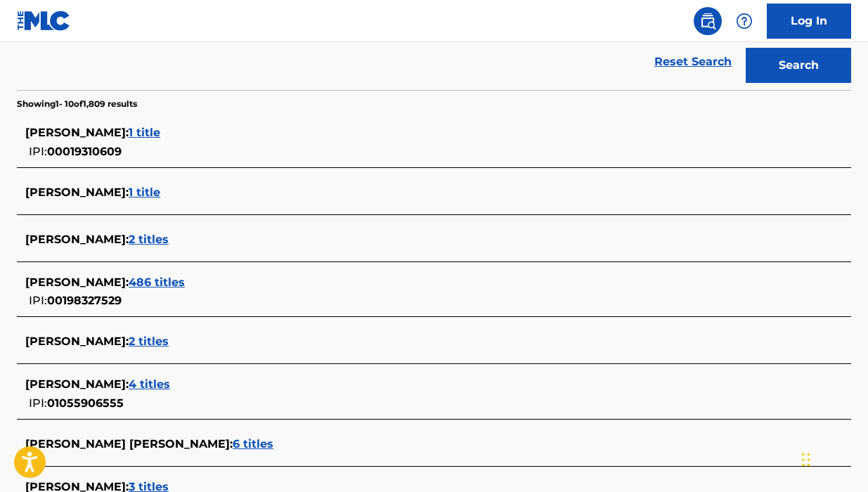  I want to click on div: Help, so click(745, 21).